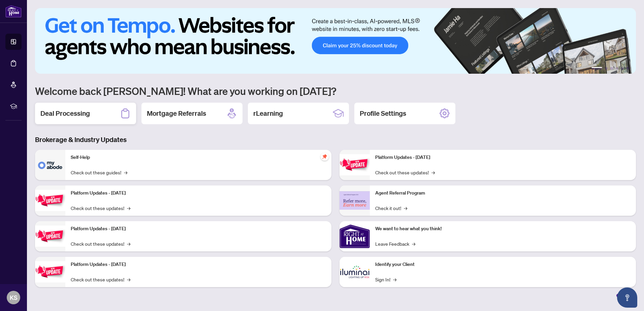 This screenshot has width=644, height=311. What do you see at coordinates (354, 272) in the screenshot?
I see `img: Identify your Client` at bounding box center [354, 272].